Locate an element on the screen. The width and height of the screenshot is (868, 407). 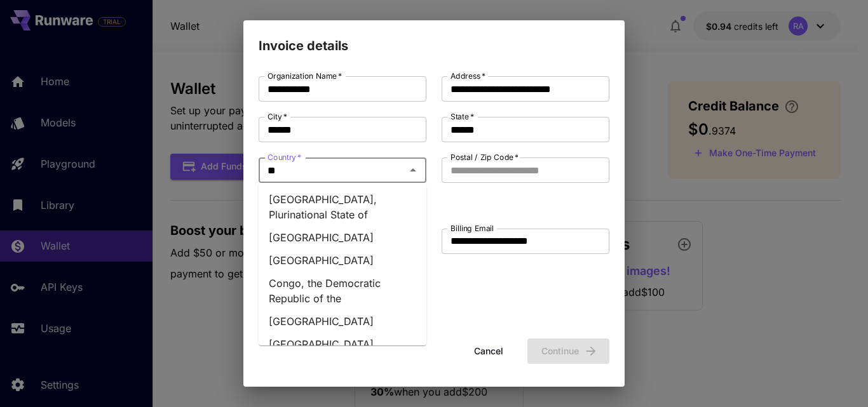
label: Billing Email is located at coordinates (472, 228).